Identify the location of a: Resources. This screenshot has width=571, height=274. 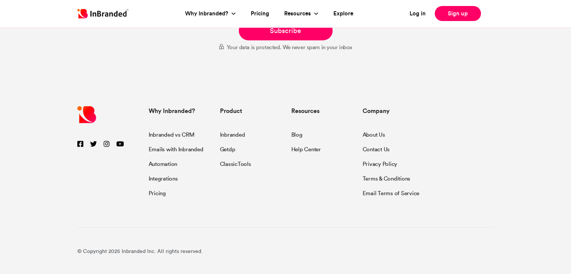
(298, 14).